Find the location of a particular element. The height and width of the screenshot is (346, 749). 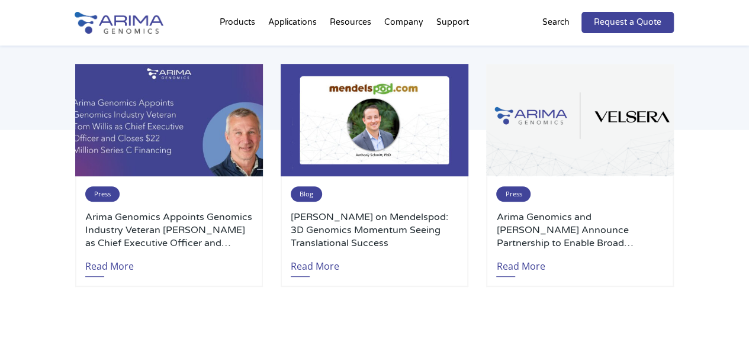

img: Anthony-Schmitt-PhD-2-500x300.jpg is located at coordinates (374, 120).